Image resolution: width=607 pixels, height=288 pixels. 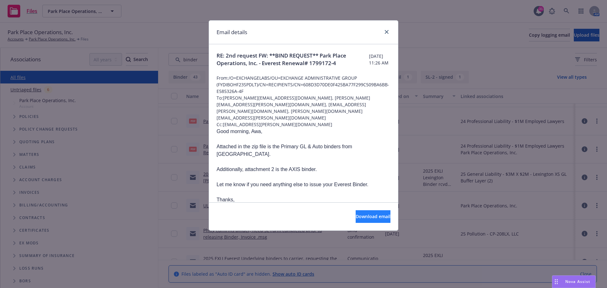 What do you see at coordinates (293, 59) in the screenshot?
I see `span: RE: 2nd request FW: **BIND REQUEST** Park Place Operations, Inc. - Everest Renewal# 1799172-4` at bounding box center [293, 59].